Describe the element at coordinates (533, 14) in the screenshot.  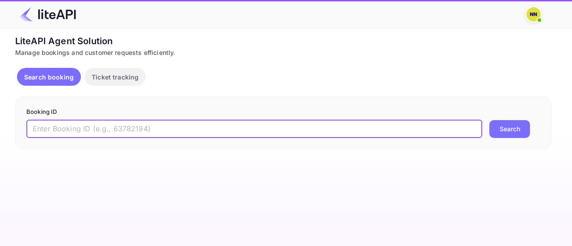
I see `img: N/A N/A` at that location.